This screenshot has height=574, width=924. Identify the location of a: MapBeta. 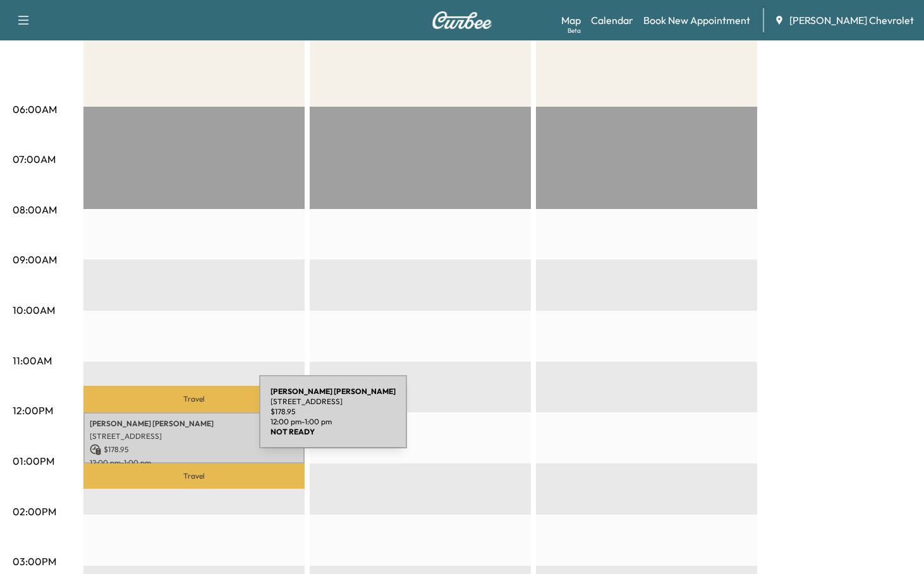
(571, 20).